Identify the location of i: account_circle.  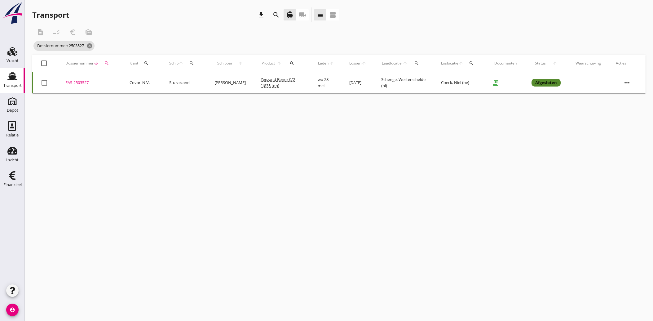
(12, 309).